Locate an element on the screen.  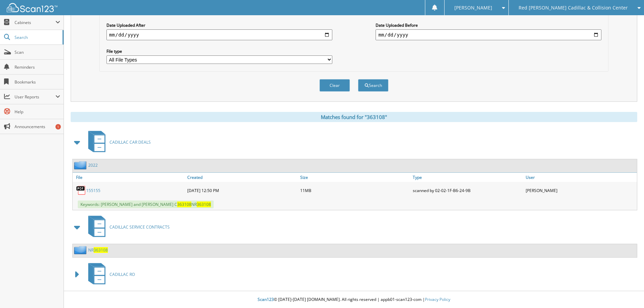
label: Date Uploaded Before is located at coordinates (489, 25).